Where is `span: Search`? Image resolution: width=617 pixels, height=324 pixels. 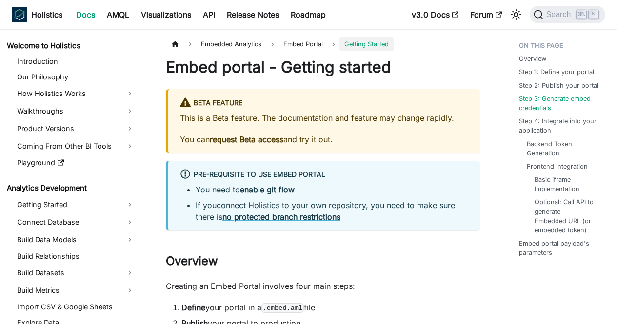 span: Search is located at coordinates (560, 15).